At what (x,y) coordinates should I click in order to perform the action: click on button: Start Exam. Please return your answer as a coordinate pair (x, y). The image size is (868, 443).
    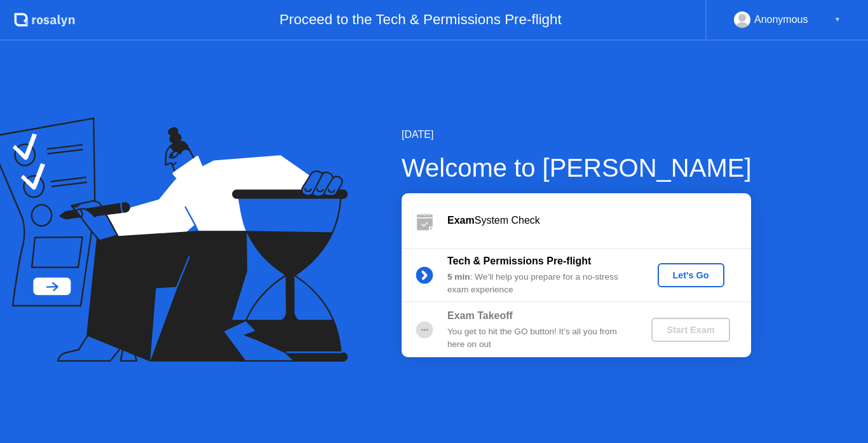
    Looking at the image, I should click on (690, 330).